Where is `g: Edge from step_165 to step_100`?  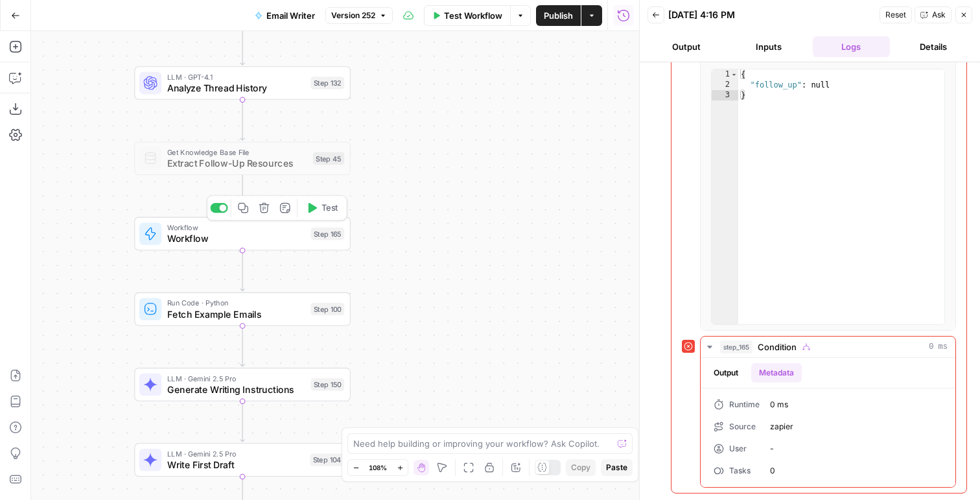 g: Edge from step_165 to step_100 is located at coordinates (243, 271).